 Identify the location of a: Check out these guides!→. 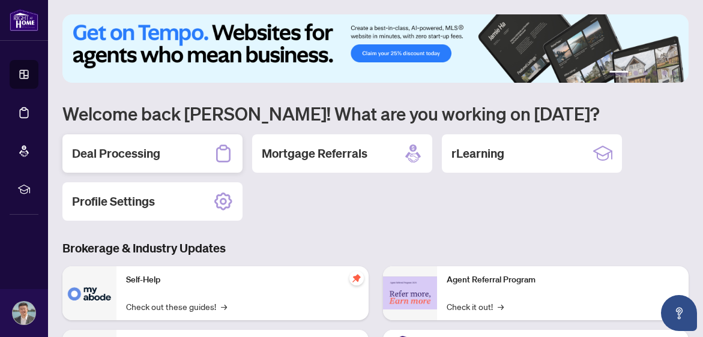
(176, 307).